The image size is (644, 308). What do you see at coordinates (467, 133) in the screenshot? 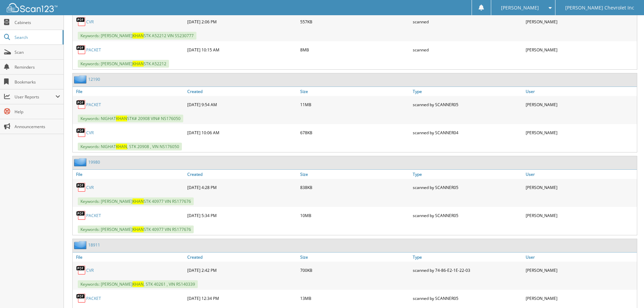
I see `div: scanned by SCANNER04` at bounding box center [467, 133].